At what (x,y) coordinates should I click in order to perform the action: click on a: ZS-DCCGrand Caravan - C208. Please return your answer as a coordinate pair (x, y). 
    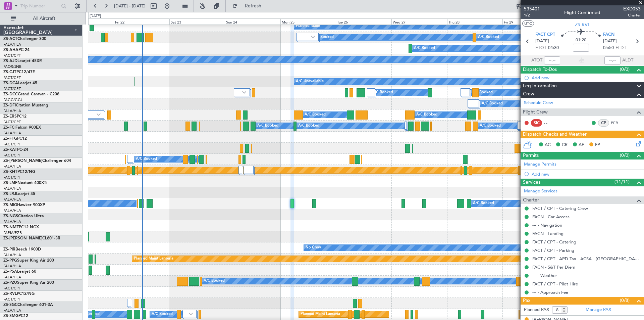
    Looking at the image, I should click on (31, 94).